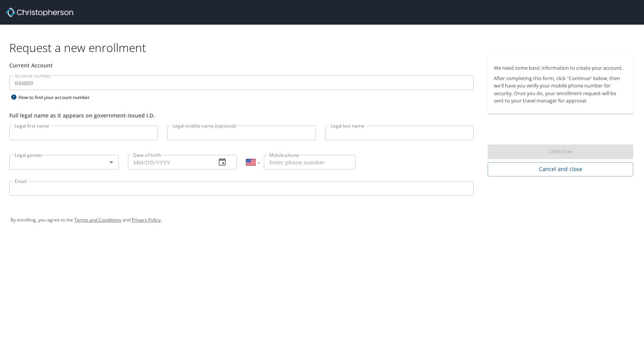 This screenshot has height=356, width=644. Describe the element at coordinates (146, 220) in the screenshot. I see `a: Privacy Policy` at that location.